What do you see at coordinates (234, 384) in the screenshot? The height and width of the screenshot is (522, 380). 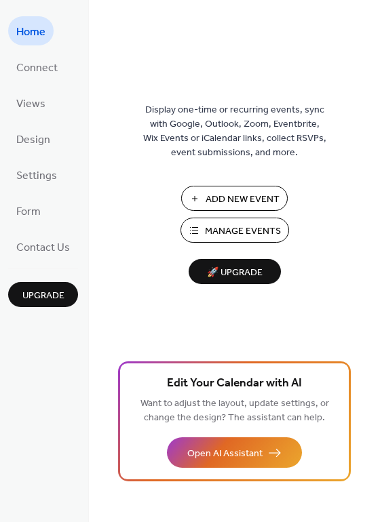 I see `span: Edit Your Calendar with AI` at bounding box center [234, 384].